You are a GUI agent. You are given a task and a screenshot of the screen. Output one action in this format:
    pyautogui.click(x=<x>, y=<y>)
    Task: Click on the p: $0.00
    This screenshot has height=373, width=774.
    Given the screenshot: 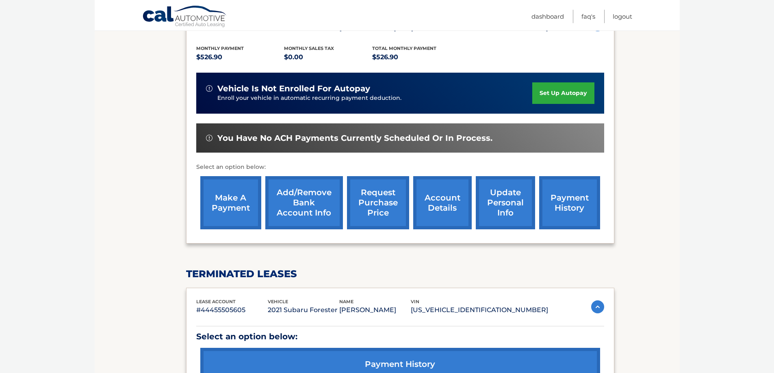 What is the action you would take?
    pyautogui.click(x=328, y=57)
    